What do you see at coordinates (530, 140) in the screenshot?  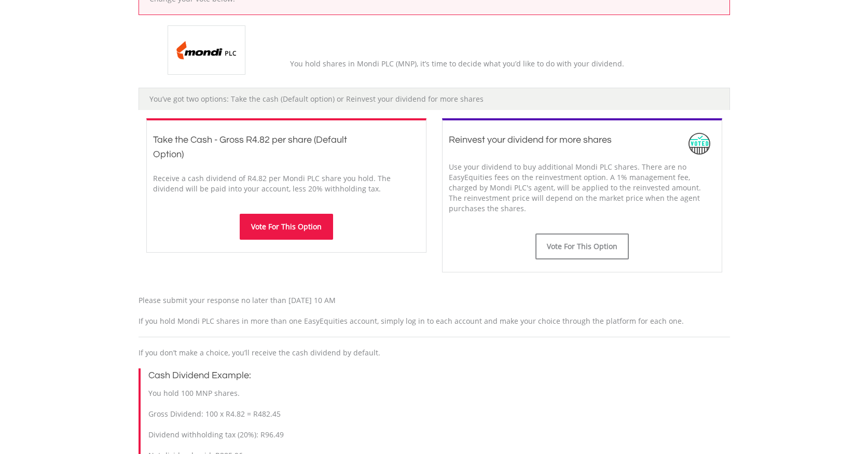 I see `span: Reinvest your dividend for more shares` at bounding box center [530, 140].